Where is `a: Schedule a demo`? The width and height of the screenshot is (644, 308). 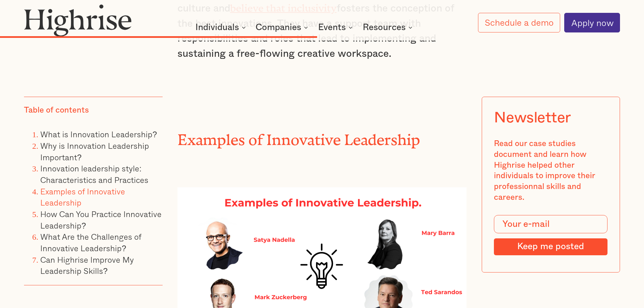
a: Schedule a demo is located at coordinates (519, 22).